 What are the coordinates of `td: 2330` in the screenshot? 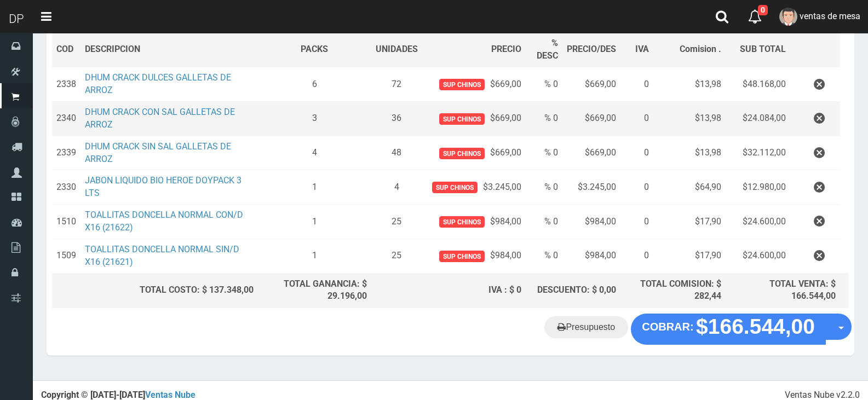 It's located at (66, 187).